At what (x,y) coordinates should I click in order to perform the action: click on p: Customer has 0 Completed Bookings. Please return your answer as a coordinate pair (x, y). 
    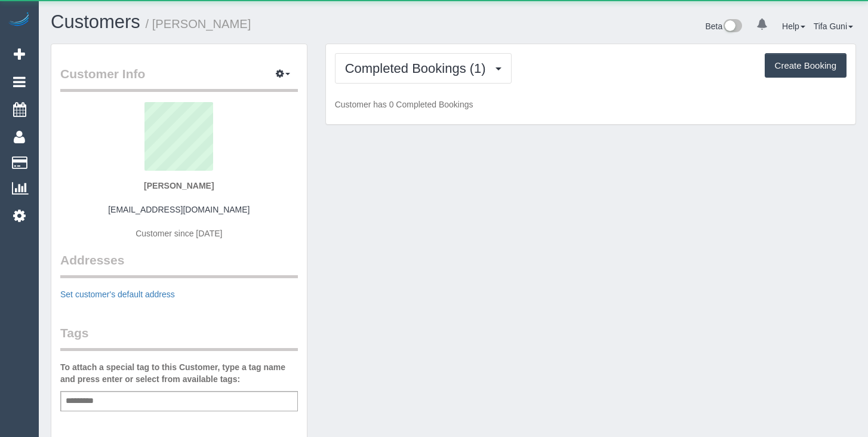
    Looking at the image, I should click on (591, 104).